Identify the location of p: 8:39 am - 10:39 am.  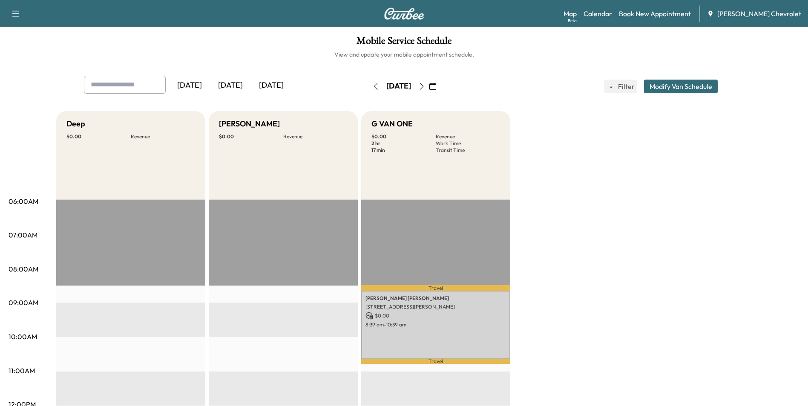
(436, 325).